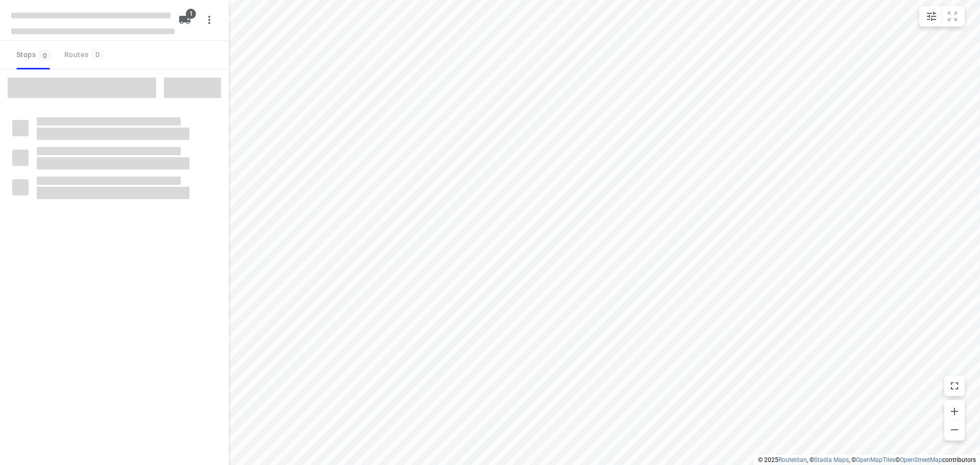 Image resolution: width=980 pixels, height=465 pixels. I want to click on a: Stadia Maps, so click(832, 460).